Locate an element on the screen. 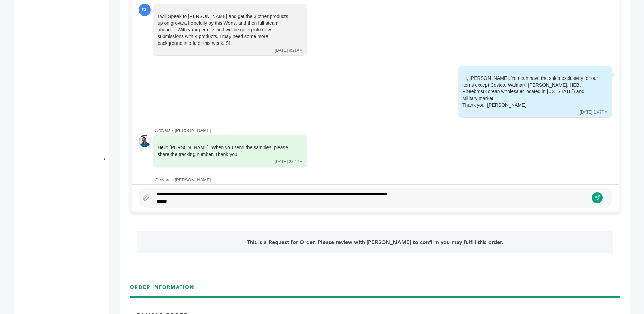 This screenshot has width=644, height=314. h3: ORDER INFORMATION is located at coordinates (375, 290).